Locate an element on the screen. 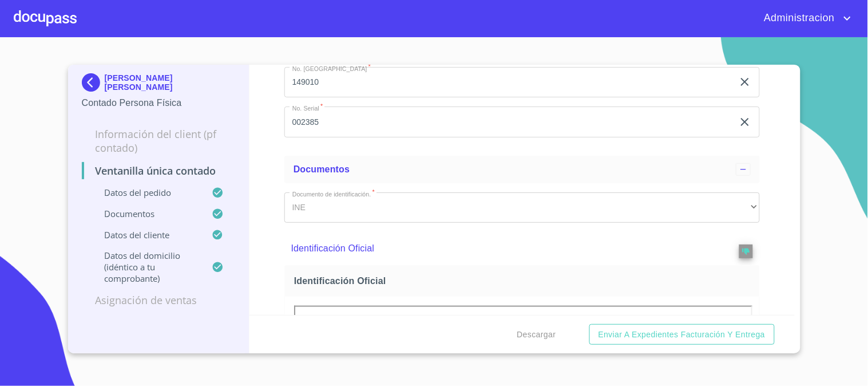 The image size is (868, 386). button: Enviar a Expedientes Facturación y Entrega is located at coordinates (682, 334).